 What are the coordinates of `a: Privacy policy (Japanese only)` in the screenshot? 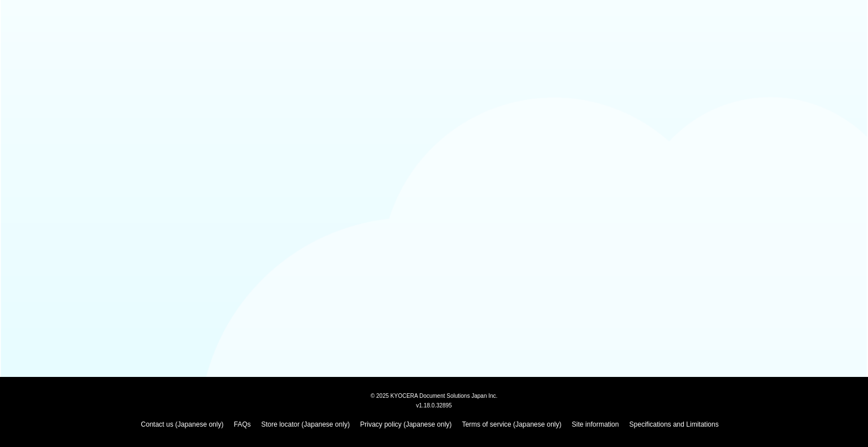 It's located at (406, 424).